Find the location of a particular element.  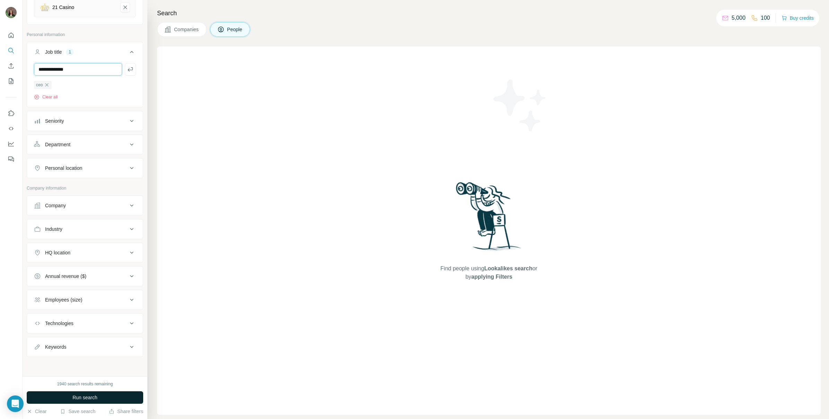

p: 5,000 is located at coordinates (739, 18).